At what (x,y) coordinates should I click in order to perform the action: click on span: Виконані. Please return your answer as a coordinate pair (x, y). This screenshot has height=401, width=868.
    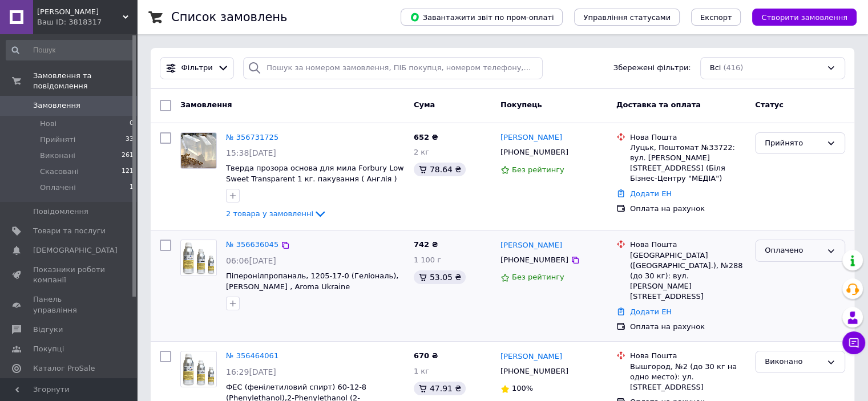
    Looking at the image, I should click on (58, 156).